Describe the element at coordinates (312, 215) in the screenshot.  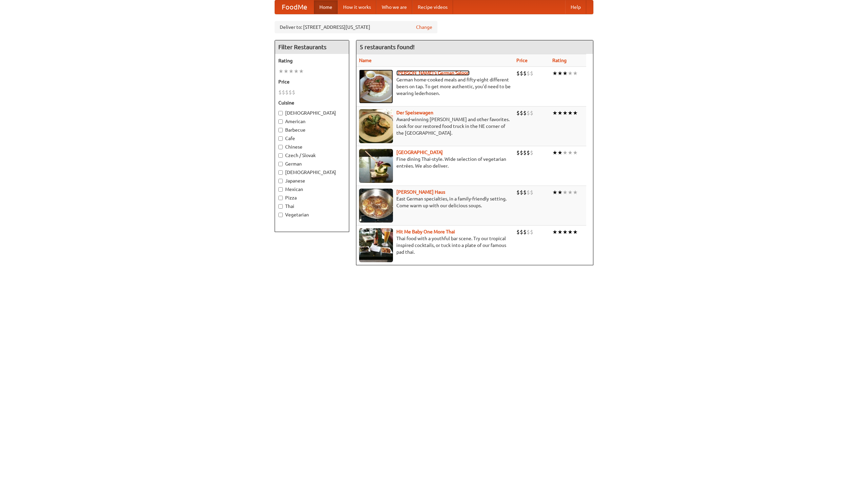
I see `label: Vegetarian` at that location.